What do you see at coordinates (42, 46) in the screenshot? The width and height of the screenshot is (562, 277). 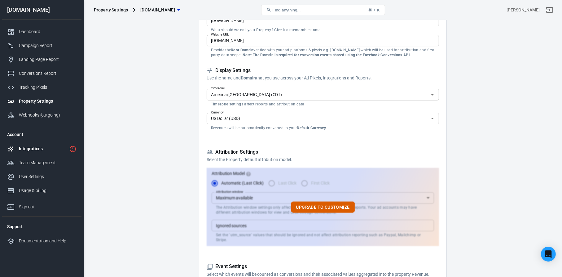 I see `a: Campaign Report` at bounding box center [42, 46].